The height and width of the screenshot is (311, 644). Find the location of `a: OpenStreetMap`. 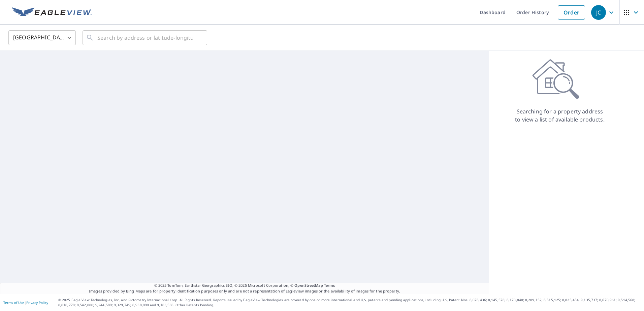

a: OpenStreetMap is located at coordinates (308, 285).